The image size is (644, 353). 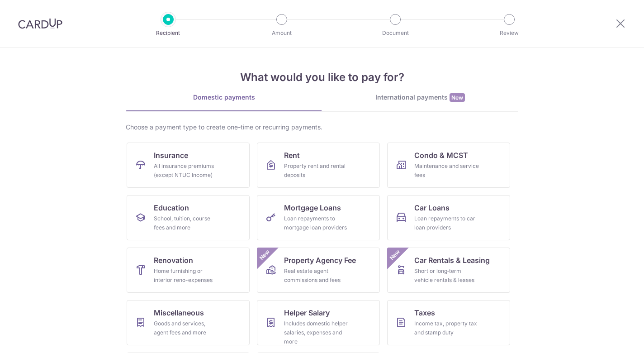 What do you see at coordinates (449, 217) in the screenshot?
I see `a: Car LoansLoan repayments to car loan providers` at bounding box center [449, 217].